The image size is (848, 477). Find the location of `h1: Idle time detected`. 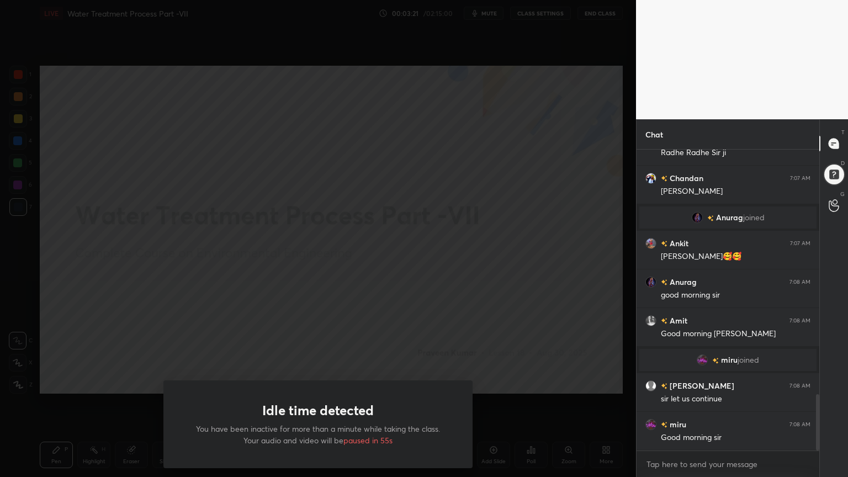

h1: Idle time detected is located at coordinates (318, 410).